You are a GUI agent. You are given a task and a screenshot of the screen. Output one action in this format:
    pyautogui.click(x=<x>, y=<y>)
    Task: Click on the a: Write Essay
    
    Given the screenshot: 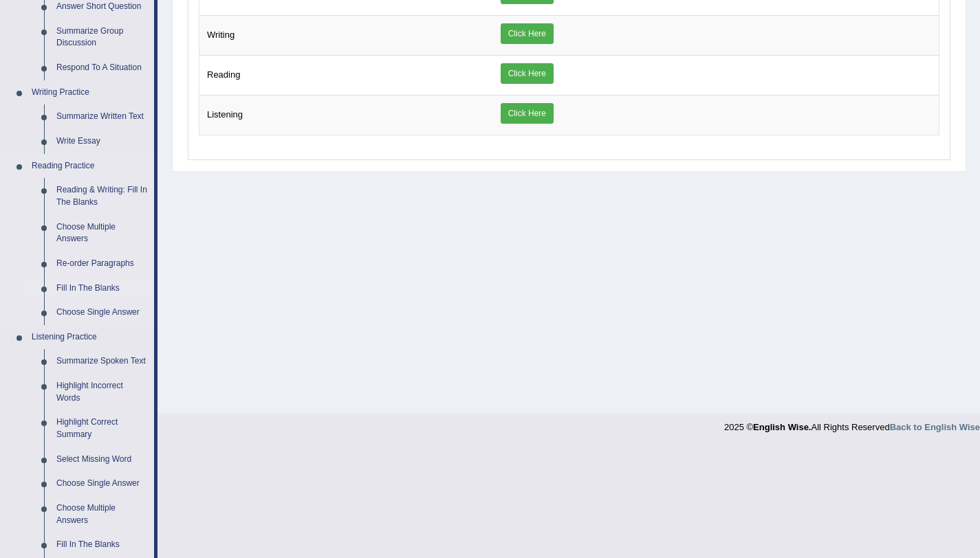 What is the action you would take?
    pyautogui.click(x=102, y=141)
    